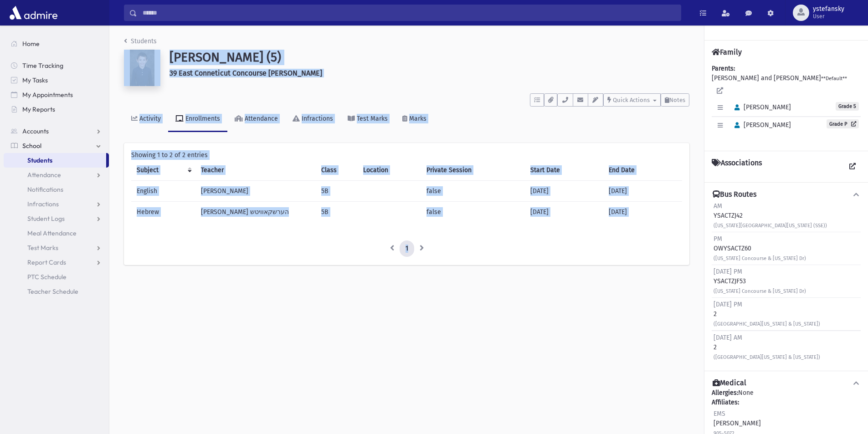 The image size is (868, 434). What do you see at coordinates (56, 109) in the screenshot?
I see `a: My Reports` at bounding box center [56, 109].